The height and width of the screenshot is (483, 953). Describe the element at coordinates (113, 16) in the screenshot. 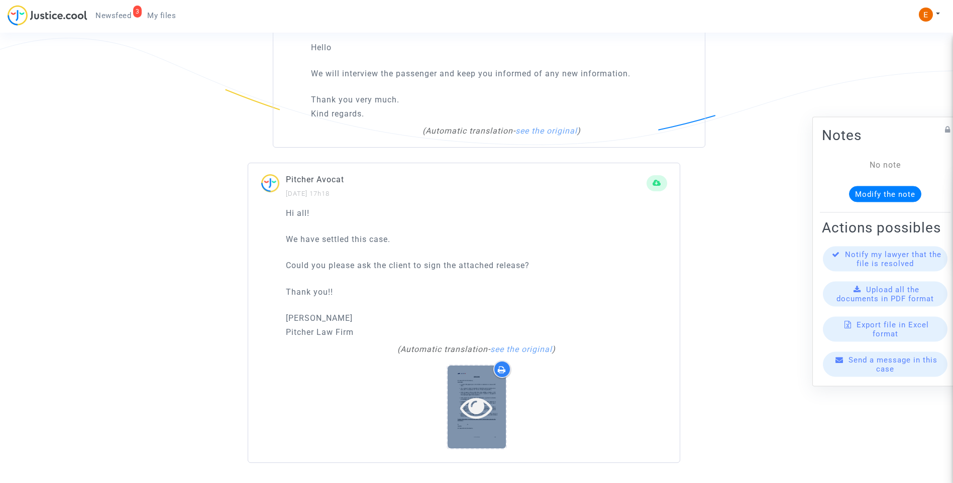

I see `a: 3Newsfeed` at that location.